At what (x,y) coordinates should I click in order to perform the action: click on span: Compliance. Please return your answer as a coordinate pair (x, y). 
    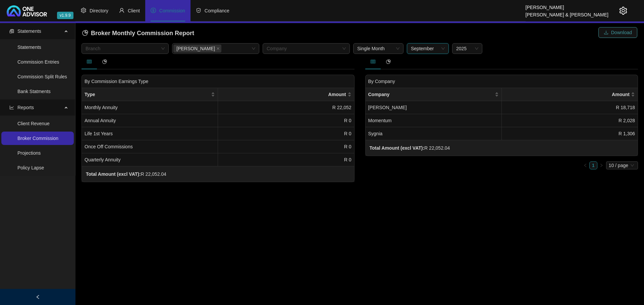
    Looking at the image, I should click on (217, 11).